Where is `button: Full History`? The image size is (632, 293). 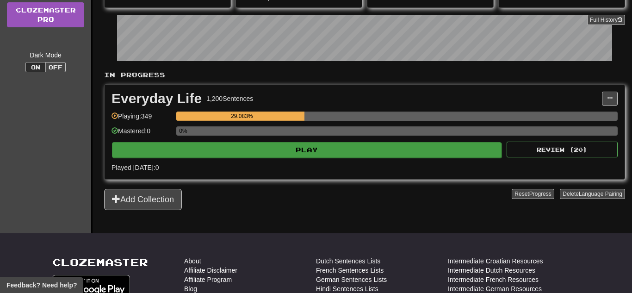
button: Full History is located at coordinates (606, 20).